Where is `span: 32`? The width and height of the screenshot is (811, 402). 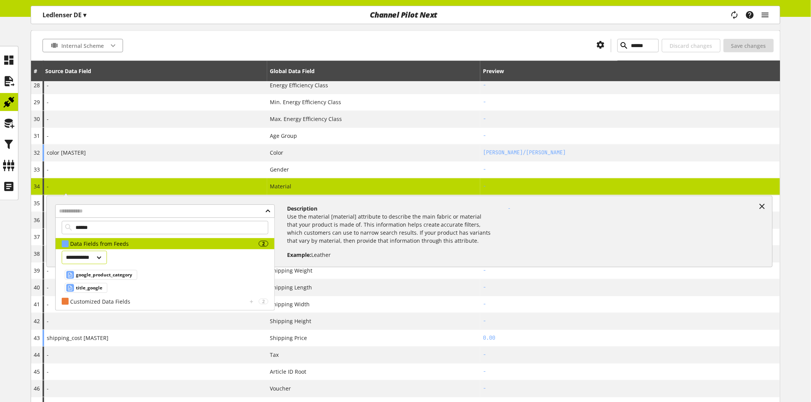 span: 32 is located at coordinates (37, 153).